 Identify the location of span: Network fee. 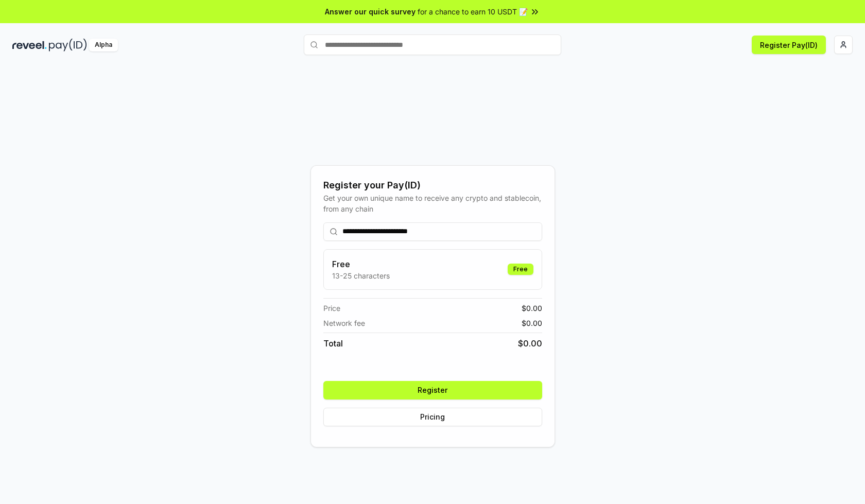
(344, 322).